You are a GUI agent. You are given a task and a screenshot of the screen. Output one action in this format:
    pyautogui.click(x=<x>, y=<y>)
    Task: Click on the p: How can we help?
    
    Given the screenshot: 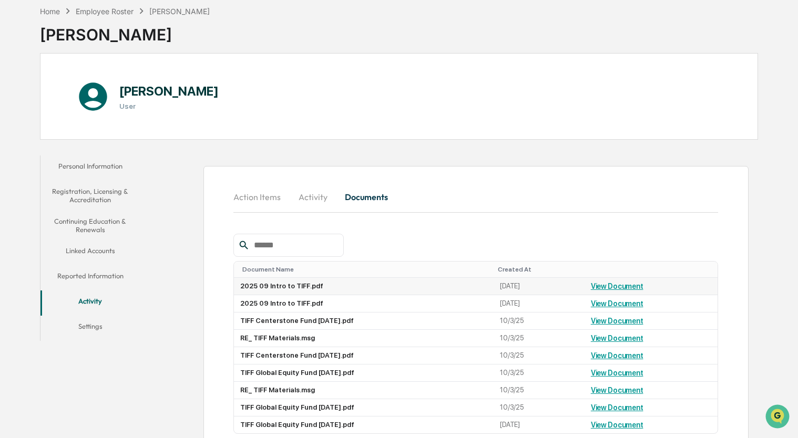 What is the action you would take?
    pyautogui.click(x=101, y=30)
    